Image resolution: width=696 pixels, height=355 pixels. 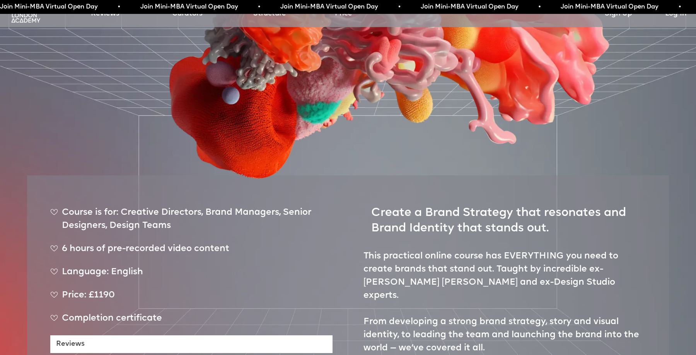 I want to click on a: Price, so click(x=343, y=14).